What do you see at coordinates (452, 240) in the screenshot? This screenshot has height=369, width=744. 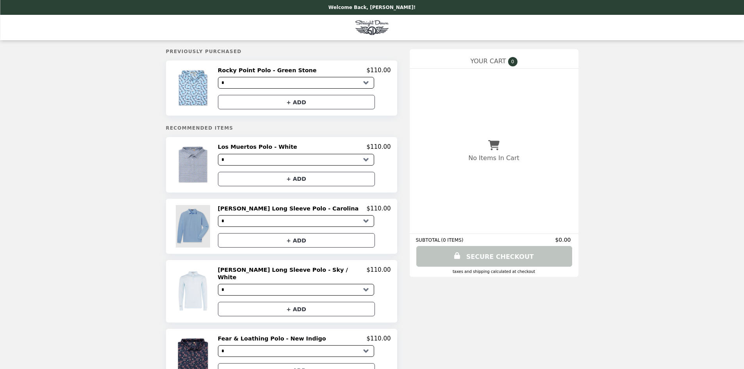 I see `span: ( 0 ITEMS )` at bounding box center [452, 240].